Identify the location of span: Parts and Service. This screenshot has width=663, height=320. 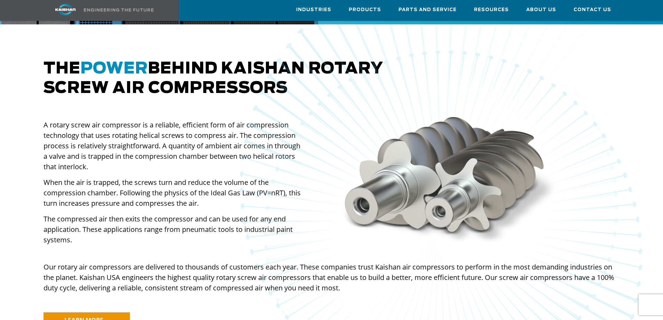
(427, 10).